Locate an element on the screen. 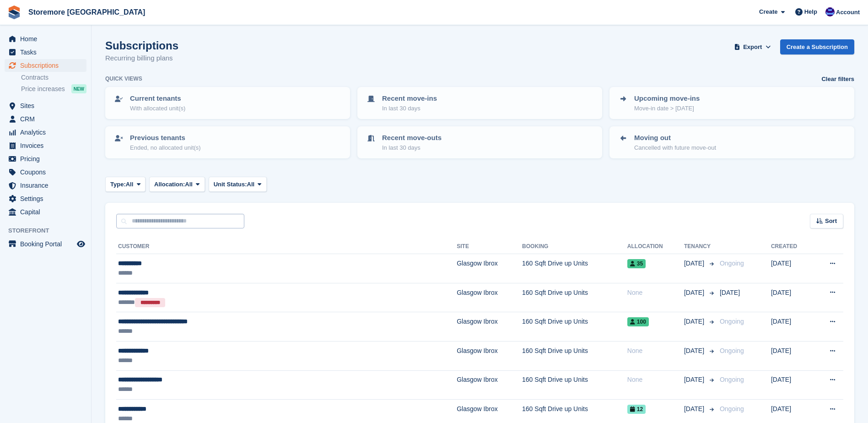 The width and height of the screenshot is (868, 423). span: Tasks is located at coordinates (48, 52).